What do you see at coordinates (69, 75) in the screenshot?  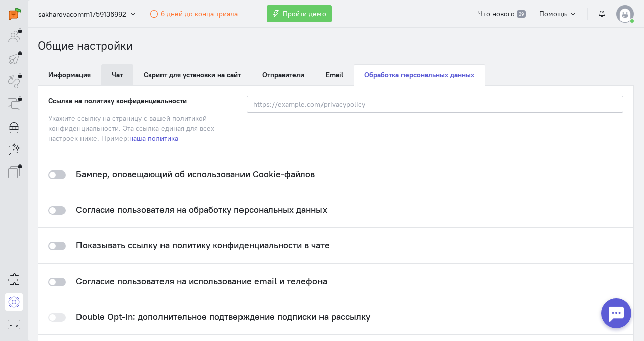 I see `a: Информация` at bounding box center [69, 75].